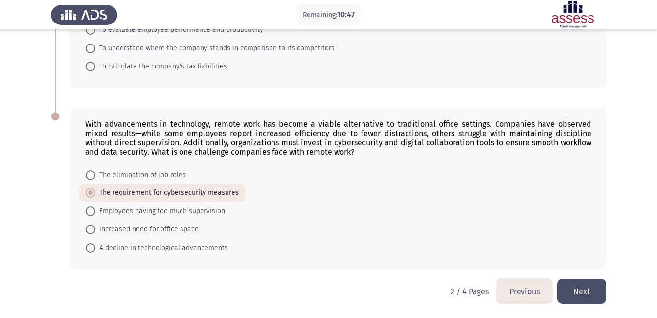  I want to click on span: Increased need for office space, so click(147, 229).